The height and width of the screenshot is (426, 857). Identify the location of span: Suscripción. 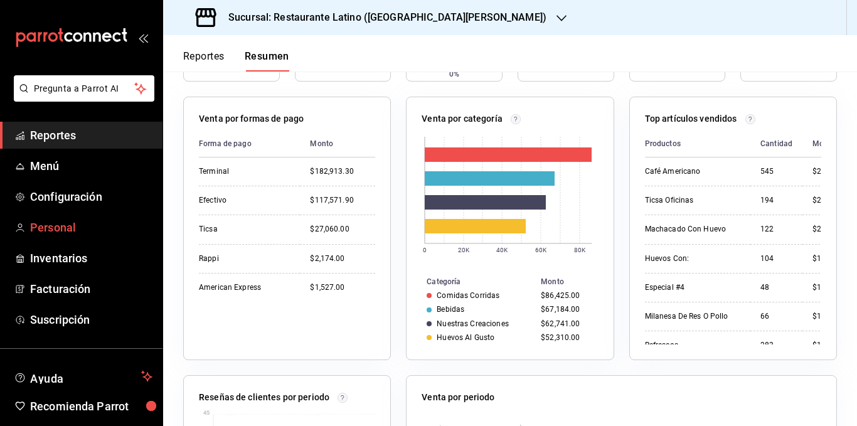
(91, 319).